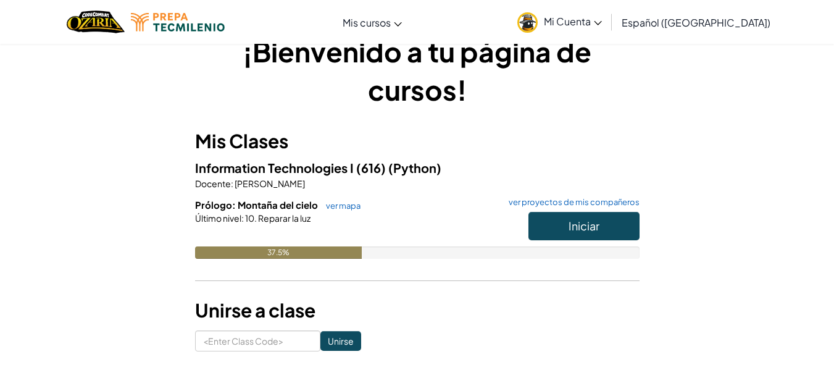  Describe the element at coordinates (559, 22) in the screenshot. I see `a: Mi Cuenta` at that location.